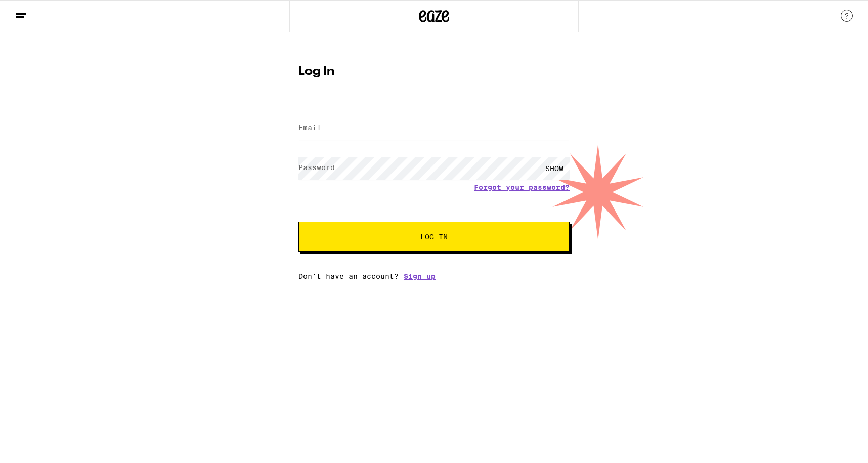 This screenshot has width=868, height=463. I want to click on button: Log In, so click(434, 237).